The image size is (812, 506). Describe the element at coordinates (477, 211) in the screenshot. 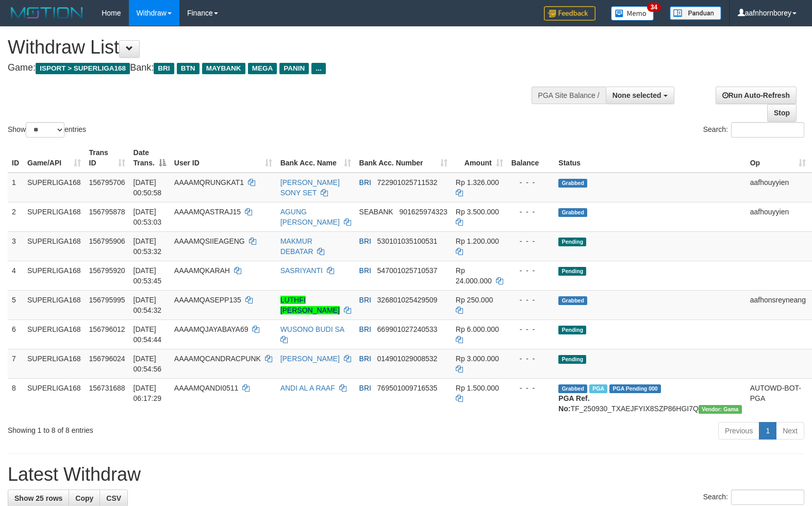

I see `span: Rp 3.500.000` at that location.